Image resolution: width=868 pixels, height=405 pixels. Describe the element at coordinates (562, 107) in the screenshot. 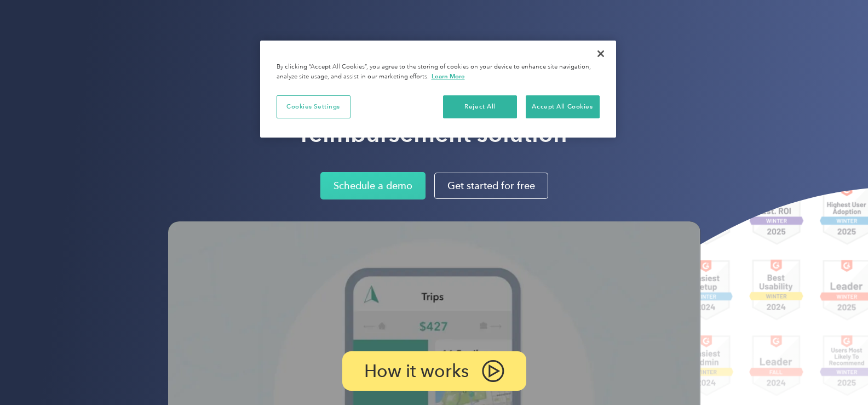

I see `button: Accept All Cookies` at that location.